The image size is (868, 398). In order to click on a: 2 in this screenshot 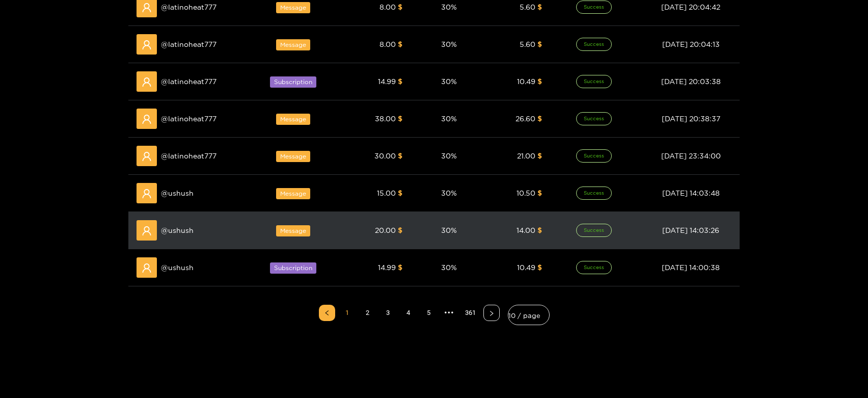, I will do `click(368, 313)`.